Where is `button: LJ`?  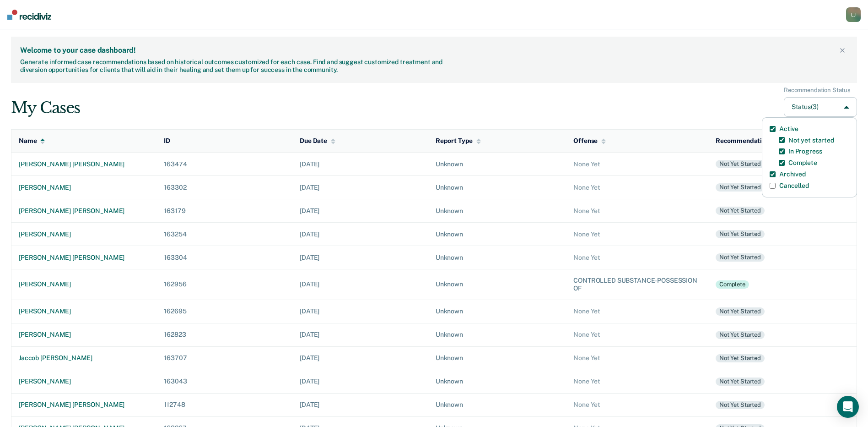 button: LJ is located at coordinates (854, 14).